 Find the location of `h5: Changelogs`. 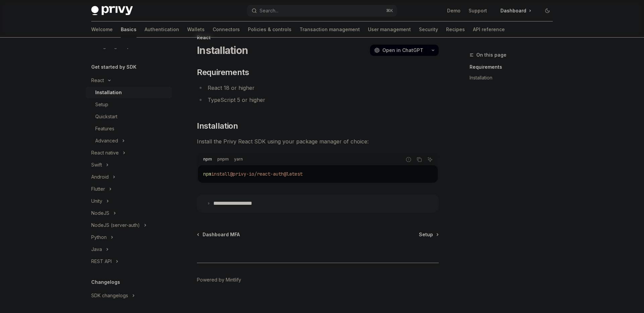

h5: Changelogs is located at coordinates (106, 282).